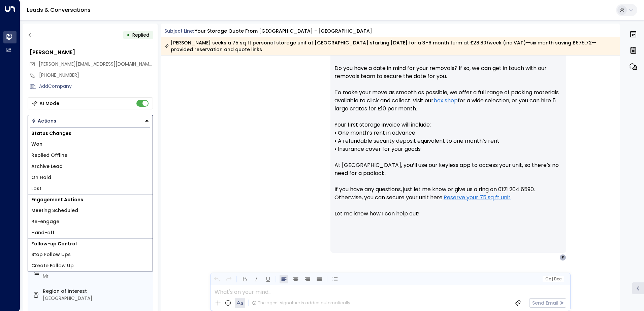 The image size is (644, 311). Describe the element at coordinates (90, 244) in the screenshot. I see `h1: Follow-up Control` at that location.